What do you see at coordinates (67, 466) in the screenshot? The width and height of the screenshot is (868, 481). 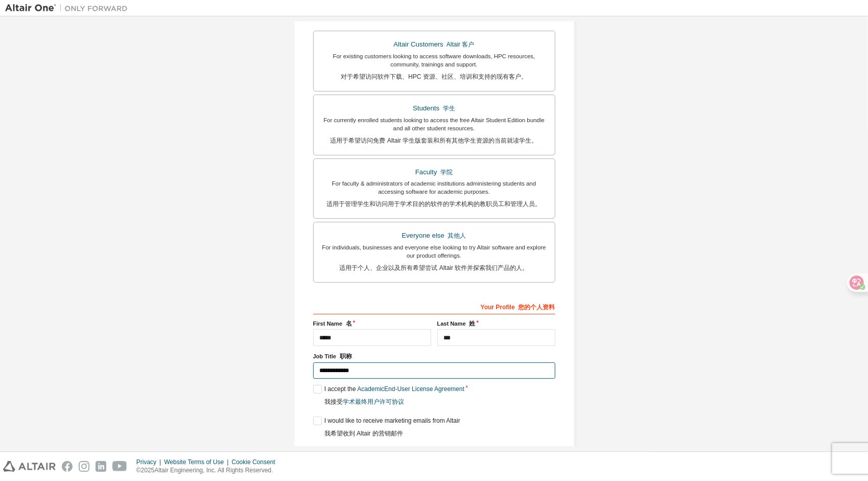 I see `img: facebook.svg` at bounding box center [67, 466].